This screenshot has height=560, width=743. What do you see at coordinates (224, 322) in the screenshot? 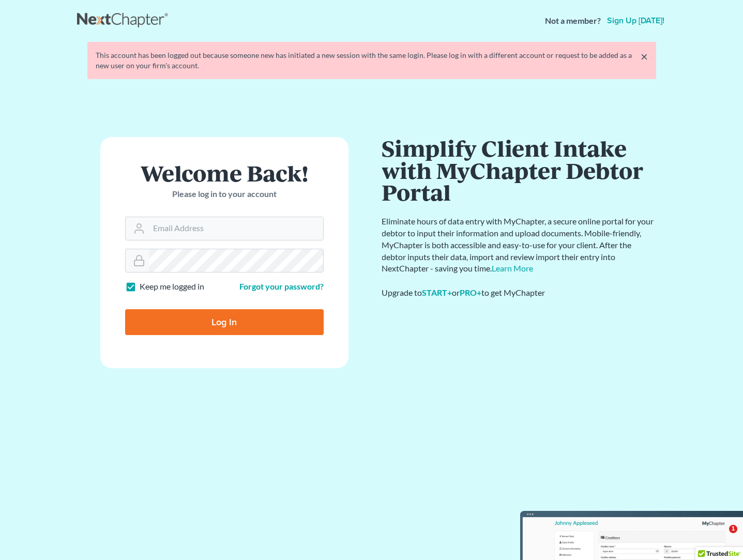
I see `input: Log In` at bounding box center [224, 322].